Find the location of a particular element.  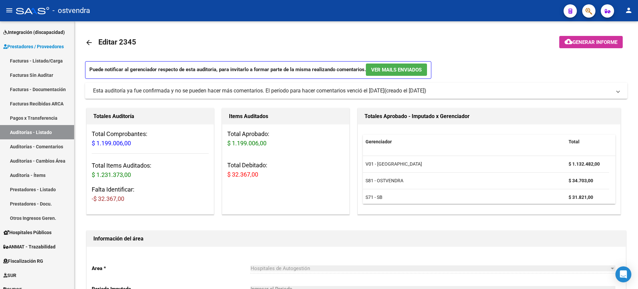

mat-icon: arrow_back is located at coordinates (89, 43).